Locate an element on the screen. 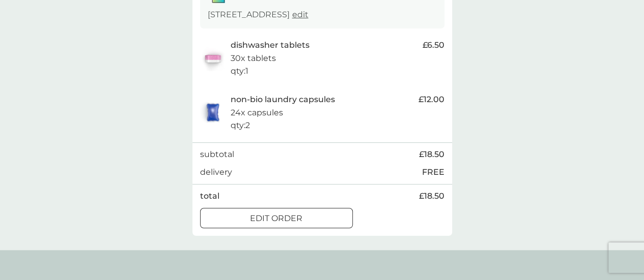  p: qty : 2 is located at coordinates (241, 126).